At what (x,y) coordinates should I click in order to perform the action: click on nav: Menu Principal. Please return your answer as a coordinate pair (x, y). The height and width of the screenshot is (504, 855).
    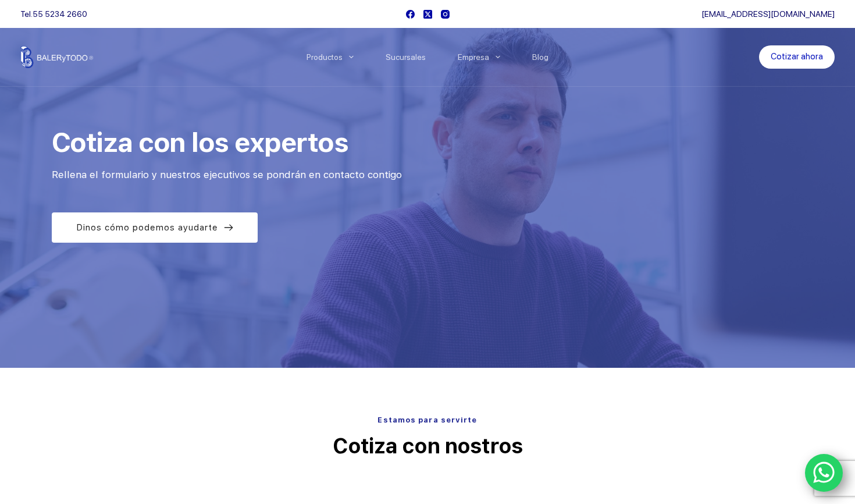
    Looking at the image, I should click on (428, 57).